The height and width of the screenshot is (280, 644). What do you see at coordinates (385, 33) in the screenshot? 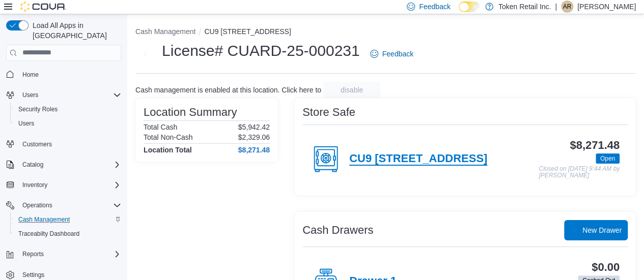
I see `nav: An example of EuiBreadcrumbs` at bounding box center [385, 33].